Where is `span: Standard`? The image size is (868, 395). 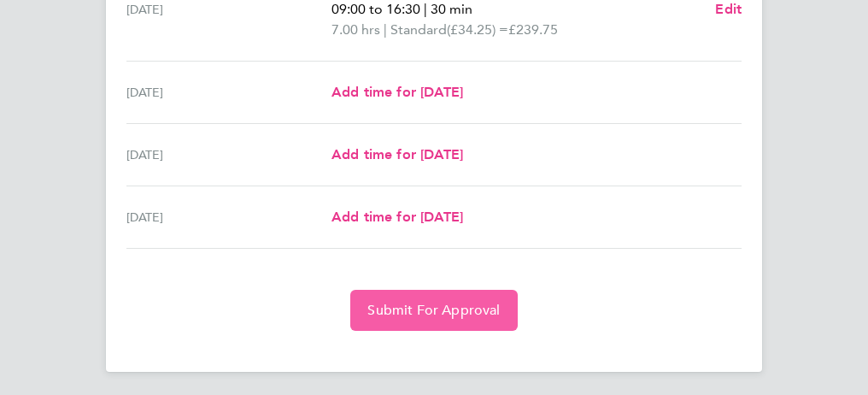 span: Standard is located at coordinates (419, 30).